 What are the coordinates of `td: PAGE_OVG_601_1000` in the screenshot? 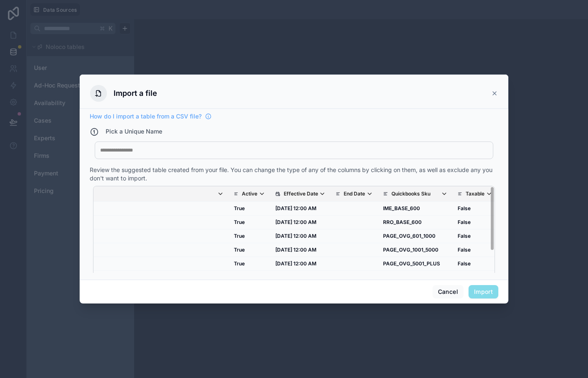 It's located at (415, 236).